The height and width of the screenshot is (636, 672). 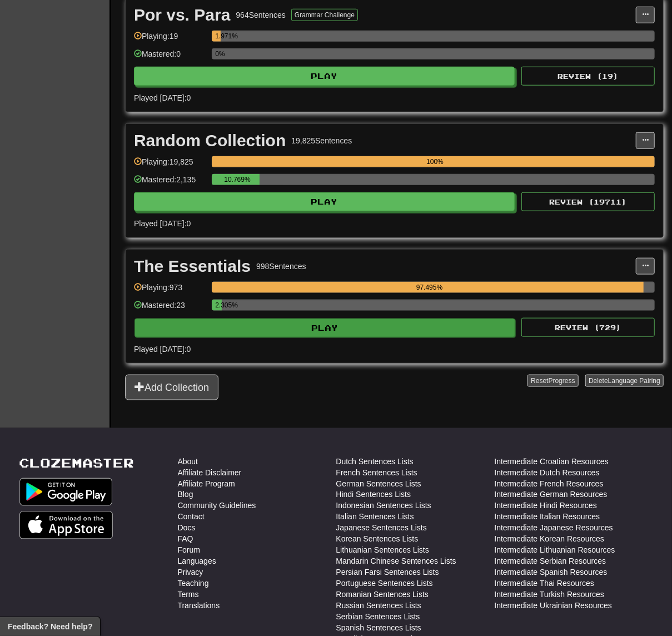 What do you see at coordinates (548, 518) in the screenshot?
I see `a: Intermediate Italian Resources` at bounding box center [548, 518].